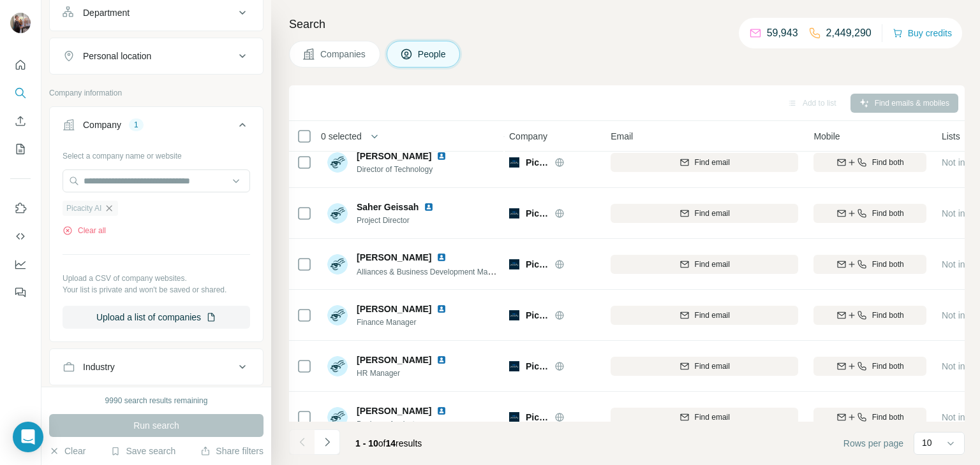 The height and width of the screenshot is (465, 980). What do you see at coordinates (409, 322) in the screenshot?
I see `span: Finance Manager` at bounding box center [409, 322].